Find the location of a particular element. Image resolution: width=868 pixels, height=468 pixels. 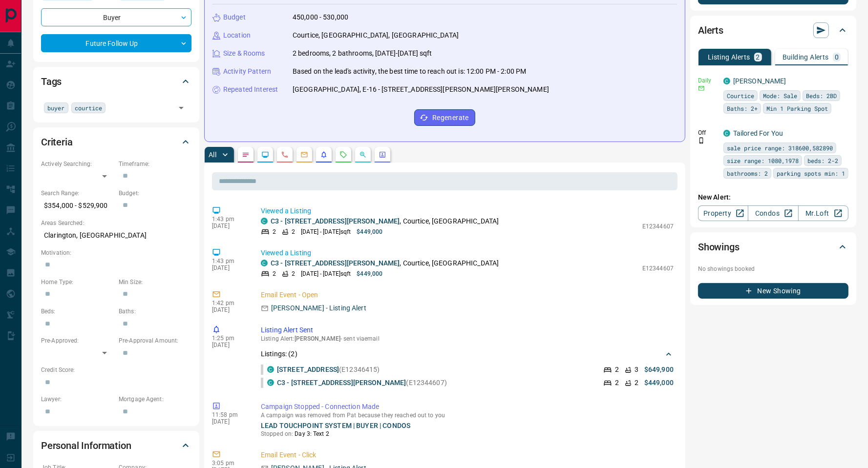

p: 1:43 pm is located at coordinates (229, 219).